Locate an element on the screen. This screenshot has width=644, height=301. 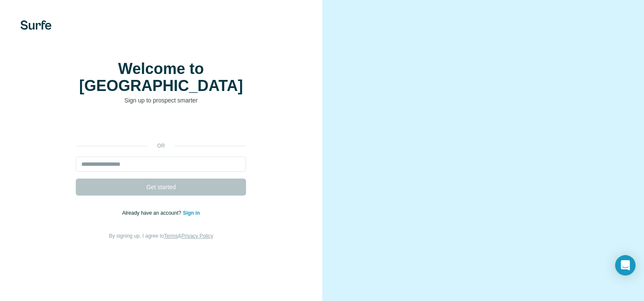
span: Already have an account? is located at coordinates (152, 213).